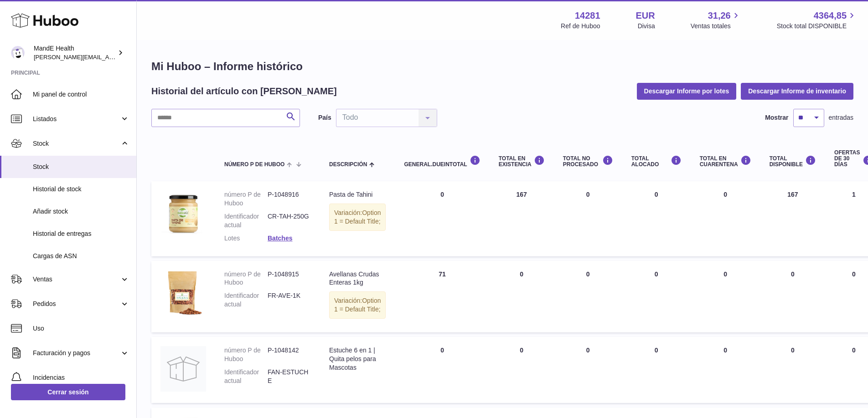  Describe the element at coordinates (442, 161) in the screenshot. I see `div: general.dueInTotal` at that location.